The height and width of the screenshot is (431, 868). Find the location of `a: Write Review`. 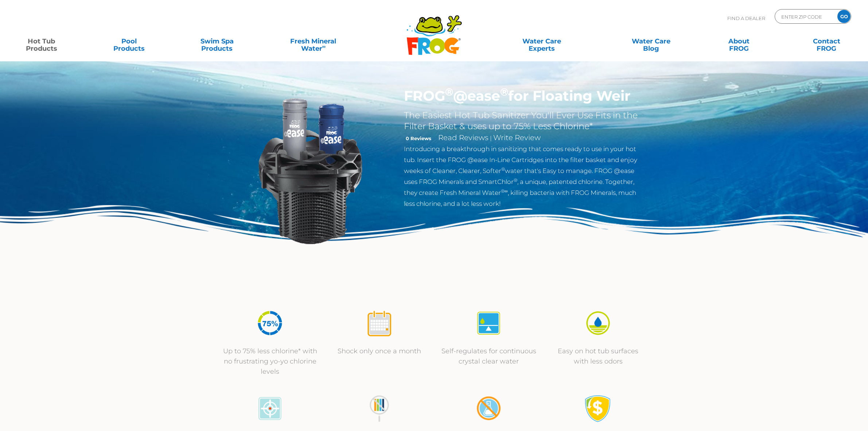

a: Write Review is located at coordinates (517, 137).